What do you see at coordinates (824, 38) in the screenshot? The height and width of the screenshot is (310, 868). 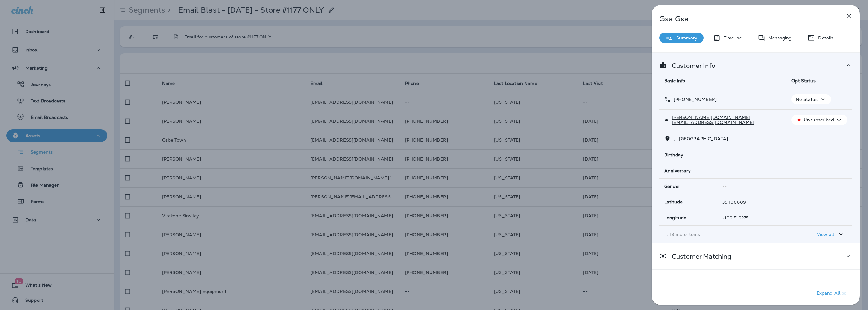 I see `p: Details` at bounding box center [824, 38].